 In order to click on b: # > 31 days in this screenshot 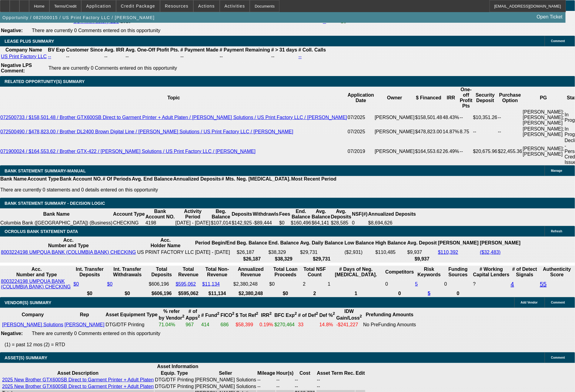, I will do `click(284, 50)`.